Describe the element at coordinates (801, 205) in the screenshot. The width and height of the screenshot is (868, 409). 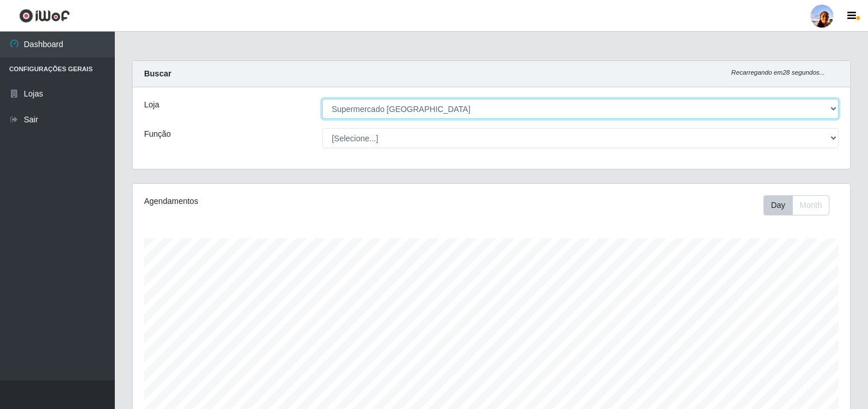
I see `div: Toolbar with button groups` at that location.